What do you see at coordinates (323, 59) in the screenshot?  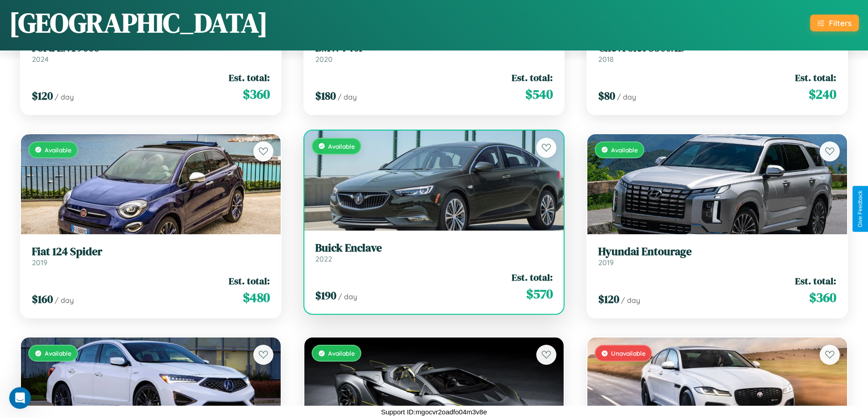 I see `span: 2020` at bounding box center [323, 59].